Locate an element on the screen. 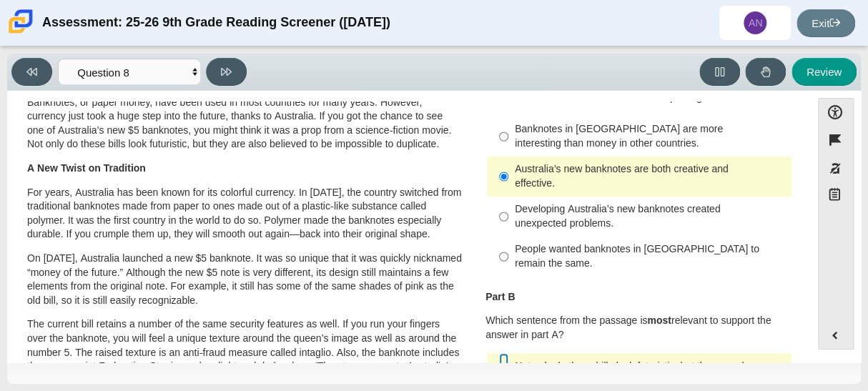 The height and width of the screenshot is (391, 868). button: Notepad is located at coordinates (835, 196).